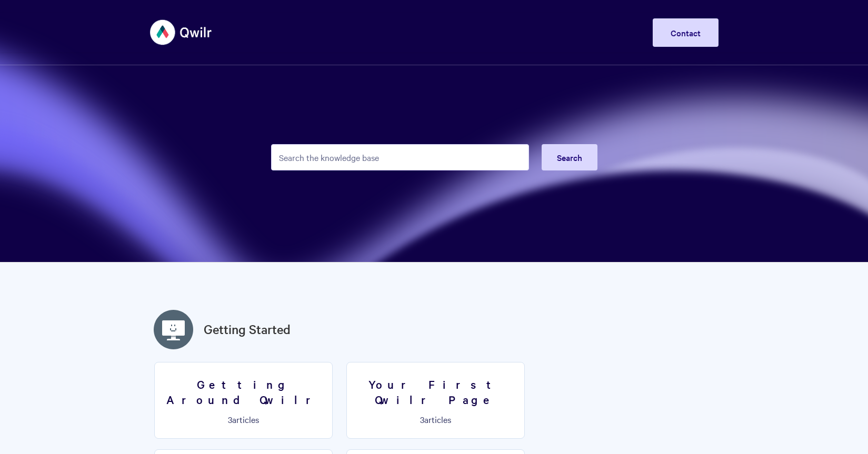 This screenshot has height=454, width=868. Describe the element at coordinates (435, 391) in the screenshot. I see `h3: Your First Qwilr Page` at that location.